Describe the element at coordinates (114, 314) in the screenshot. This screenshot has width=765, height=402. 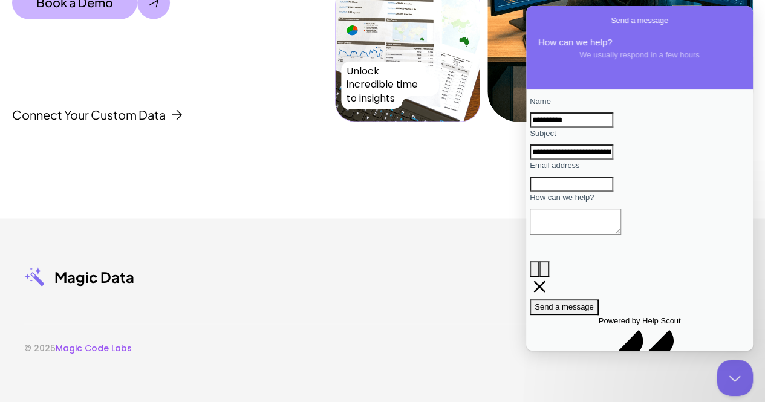
I see `span: Powered by Help Scout` at that location.